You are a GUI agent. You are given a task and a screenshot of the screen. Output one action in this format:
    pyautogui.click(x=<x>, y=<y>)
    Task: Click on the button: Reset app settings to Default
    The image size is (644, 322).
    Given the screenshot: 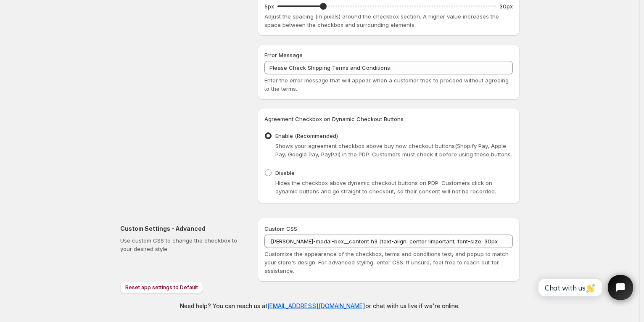 What is the action you would take?
    pyautogui.click(x=162, y=288)
    